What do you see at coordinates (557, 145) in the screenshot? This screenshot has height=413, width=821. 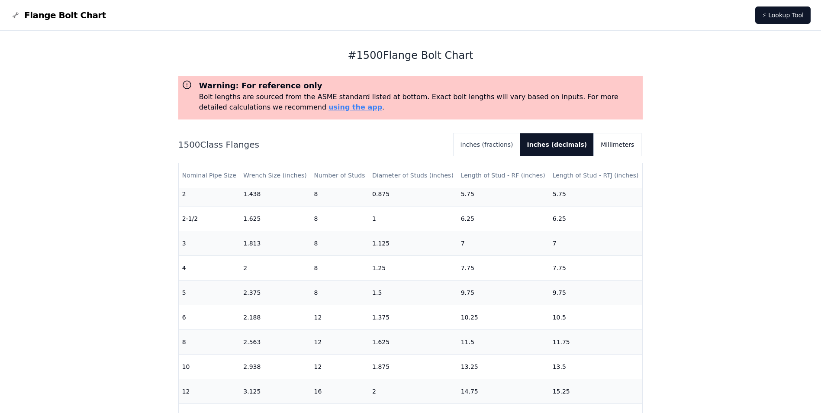 I see `button: Inches (decimals)` at bounding box center [557, 145].